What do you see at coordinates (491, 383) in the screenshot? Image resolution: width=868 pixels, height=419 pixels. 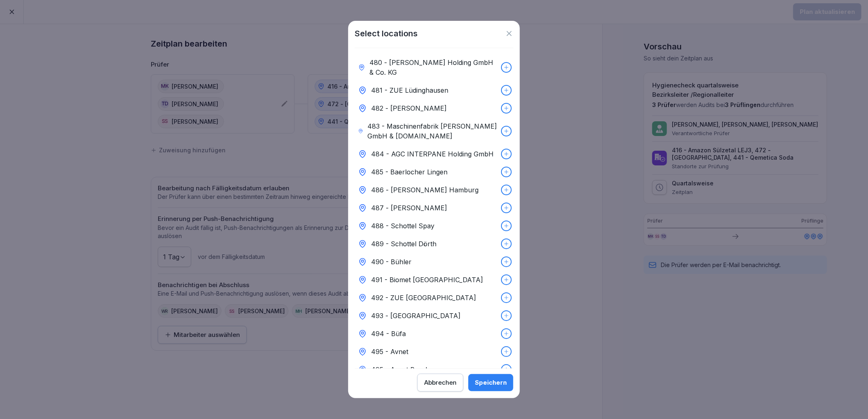 I see `div: Speichern` at bounding box center [491, 383].